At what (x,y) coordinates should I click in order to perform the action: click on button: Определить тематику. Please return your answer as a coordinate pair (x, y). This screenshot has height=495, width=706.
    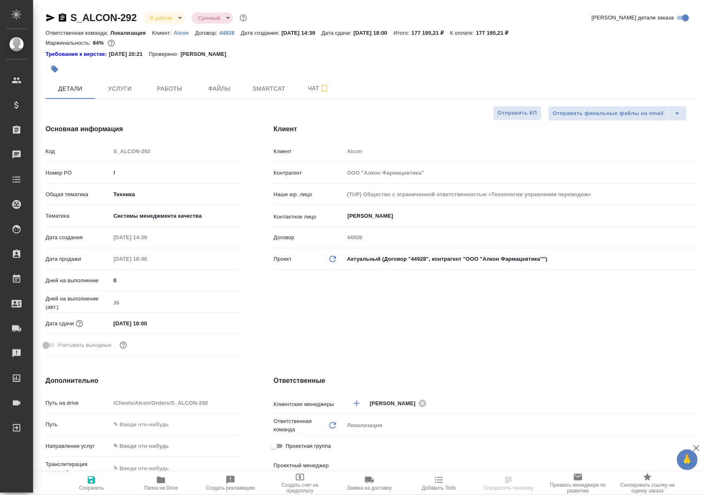
    Looking at the image, I should click on (509, 483).